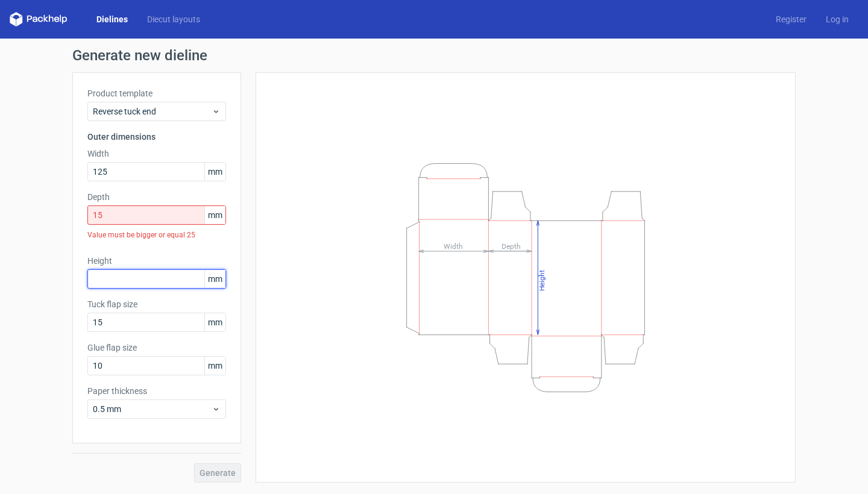 The width and height of the screenshot is (868, 494). Describe the element at coordinates (511, 246) in the screenshot. I see `tspan: Depth` at that location.